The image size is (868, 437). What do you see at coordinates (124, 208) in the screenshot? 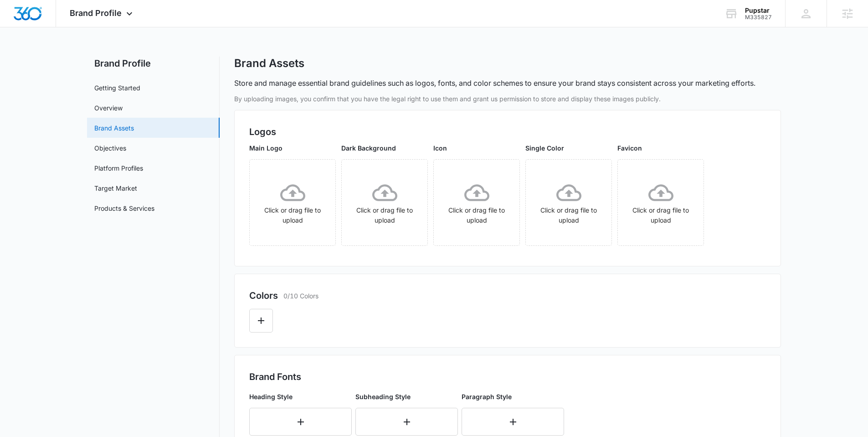
I see `a: Products & Services` at bounding box center [124, 208].